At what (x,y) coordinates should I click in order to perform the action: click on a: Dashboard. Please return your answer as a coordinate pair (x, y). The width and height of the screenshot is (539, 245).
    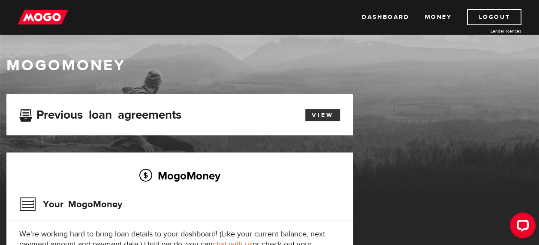
    Looking at the image, I should click on (386, 17).